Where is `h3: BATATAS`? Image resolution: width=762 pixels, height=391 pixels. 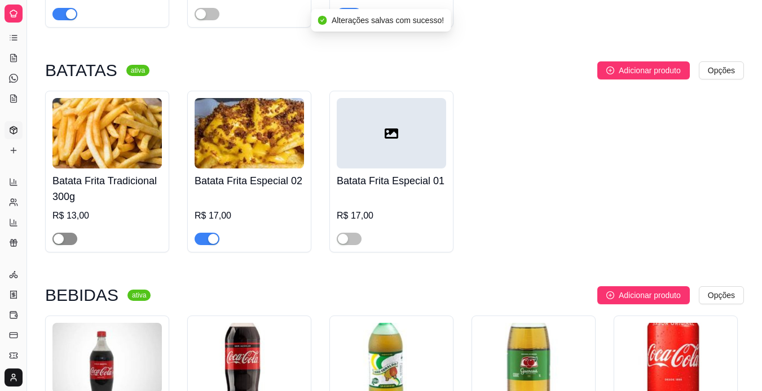 h3: BATATAS is located at coordinates (81, 70).